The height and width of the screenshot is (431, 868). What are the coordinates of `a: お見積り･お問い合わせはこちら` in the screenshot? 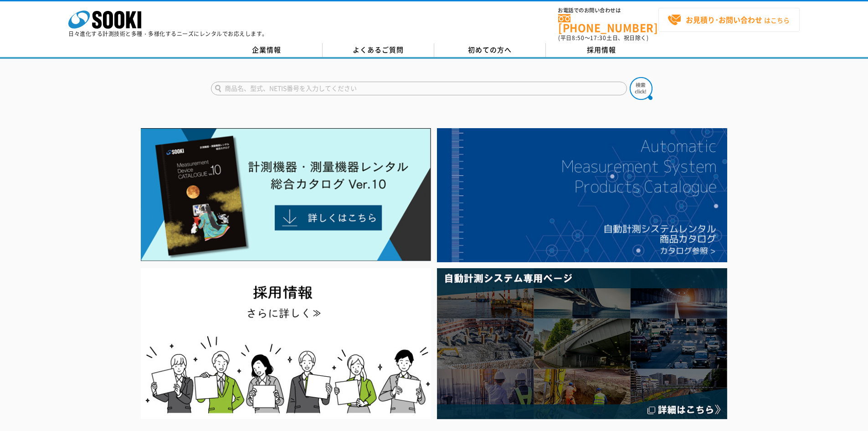 It's located at (729, 20).